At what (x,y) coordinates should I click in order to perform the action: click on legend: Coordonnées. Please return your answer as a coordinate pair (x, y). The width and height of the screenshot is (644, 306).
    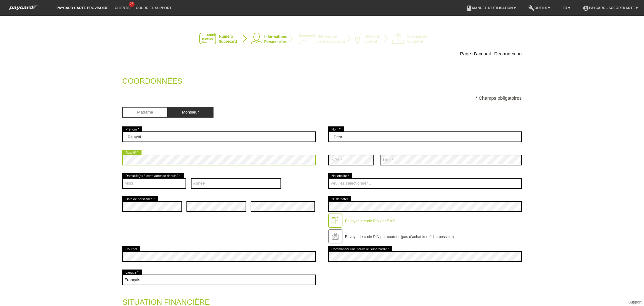
    Looking at the image, I should click on (322, 79).